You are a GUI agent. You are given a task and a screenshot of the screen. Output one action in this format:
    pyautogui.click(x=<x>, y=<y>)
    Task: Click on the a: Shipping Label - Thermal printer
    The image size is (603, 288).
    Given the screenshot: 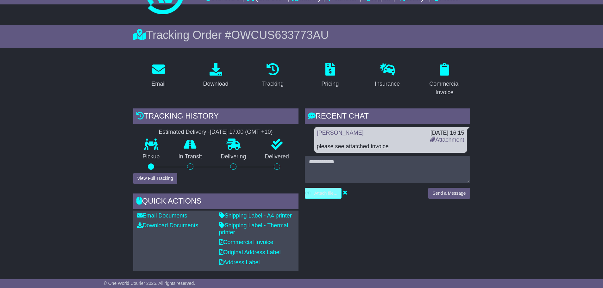 What is the action you would take?
    pyautogui.click(x=253, y=229)
    